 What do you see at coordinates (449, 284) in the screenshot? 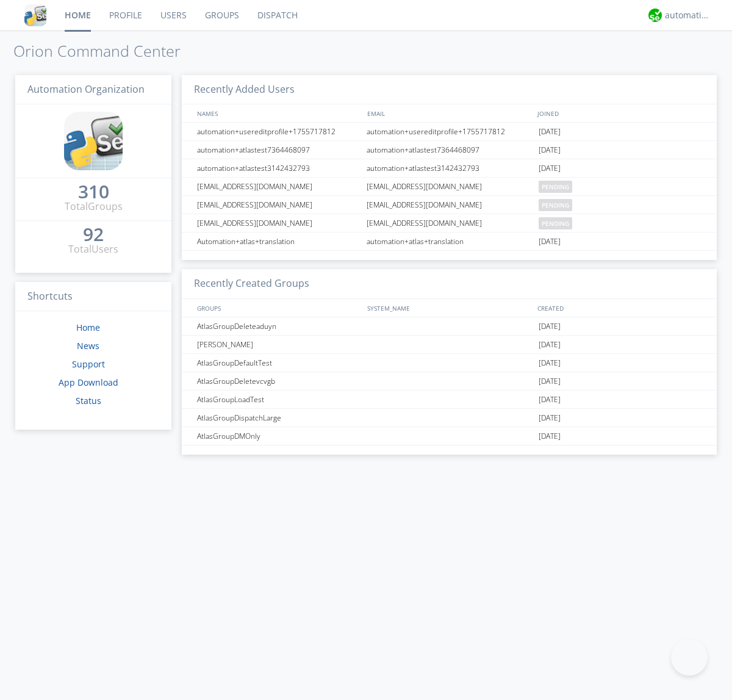
I see `h3: Recently Created Groups` at bounding box center [449, 284].